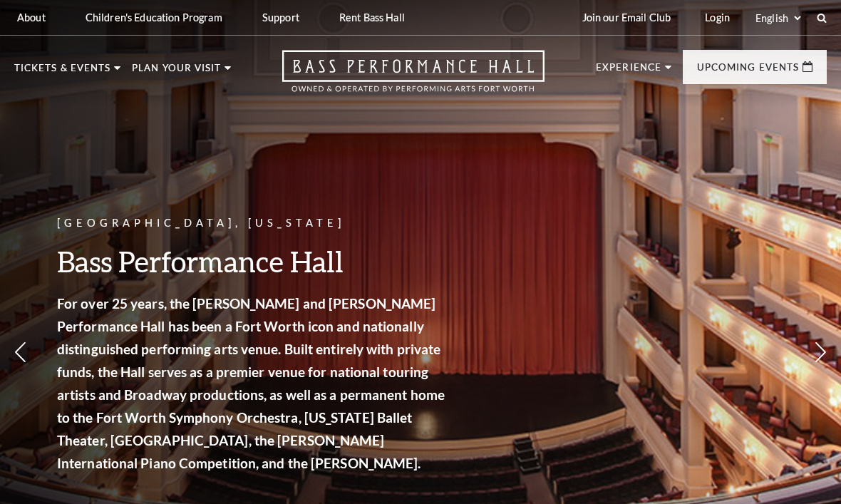 The height and width of the screenshot is (504, 841). Describe the element at coordinates (62, 72) in the screenshot. I see `p: Tickets & Events` at that location.